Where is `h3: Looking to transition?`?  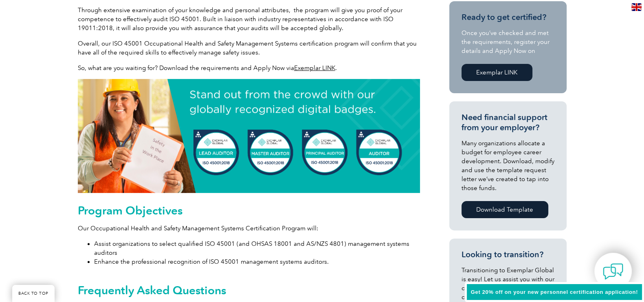 h3: Looking to transition? is located at coordinates (508, 254).